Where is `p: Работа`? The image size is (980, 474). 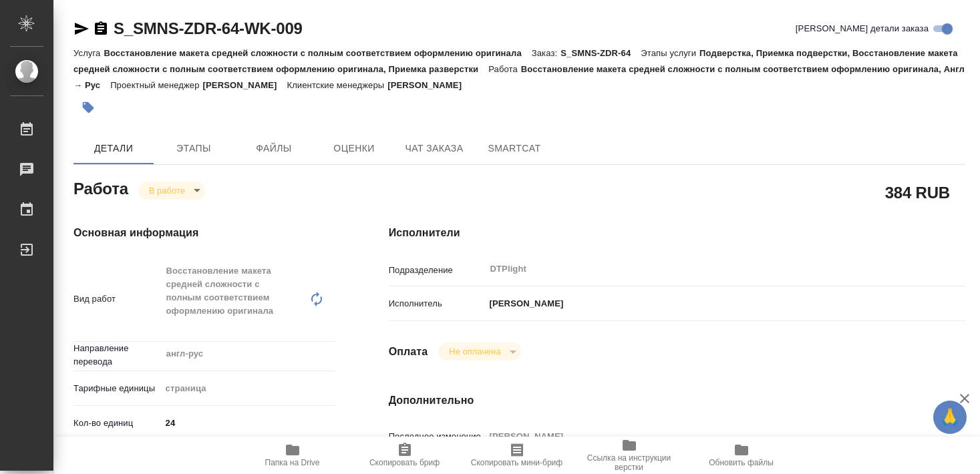
p: Работа is located at coordinates (504, 68).